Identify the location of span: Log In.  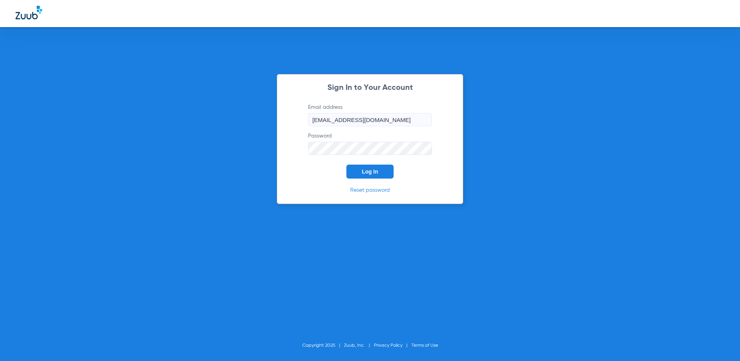
(370, 172).